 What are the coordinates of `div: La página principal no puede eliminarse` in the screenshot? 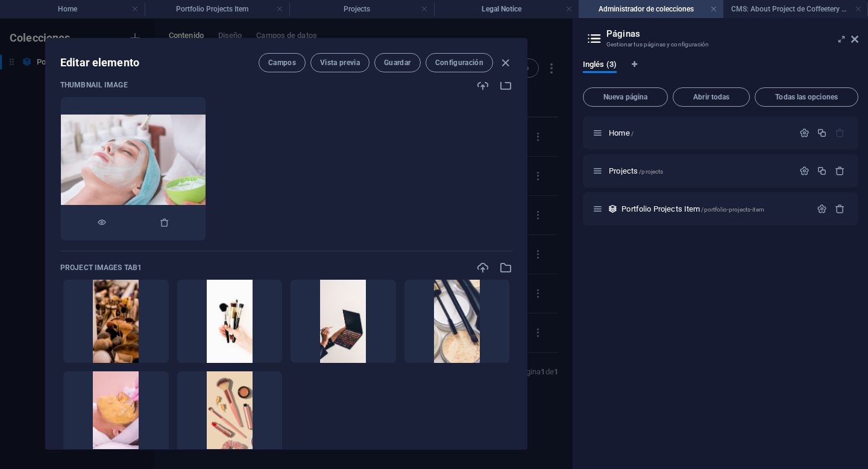 It's located at (840, 133).